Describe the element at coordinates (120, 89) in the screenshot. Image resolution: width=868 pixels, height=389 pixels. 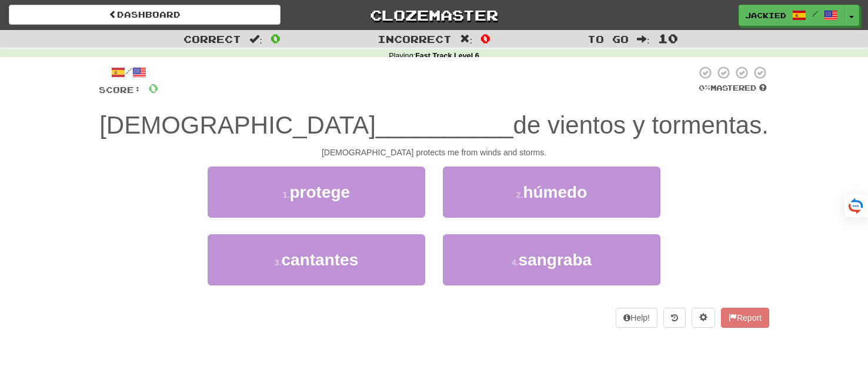
I see `span: Score:` at that location.